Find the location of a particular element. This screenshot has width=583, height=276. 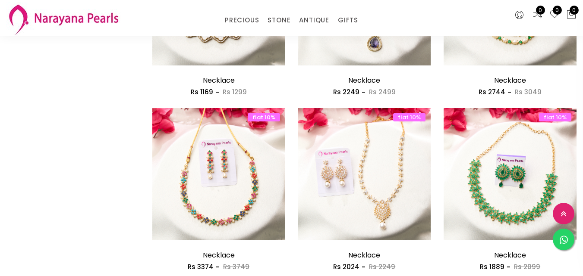

a: STONE is located at coordinates (279, 20).